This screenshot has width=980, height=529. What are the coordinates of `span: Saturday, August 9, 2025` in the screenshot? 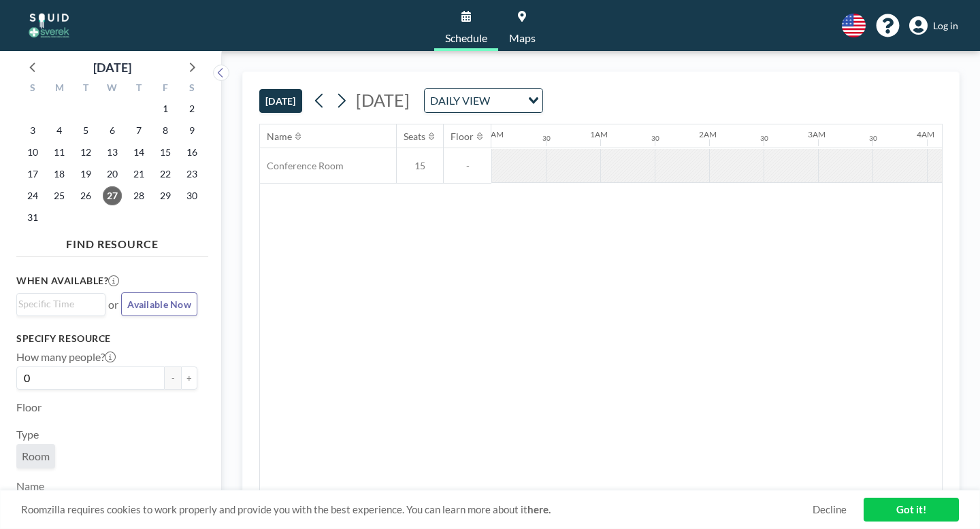 It's located at (192, 131).